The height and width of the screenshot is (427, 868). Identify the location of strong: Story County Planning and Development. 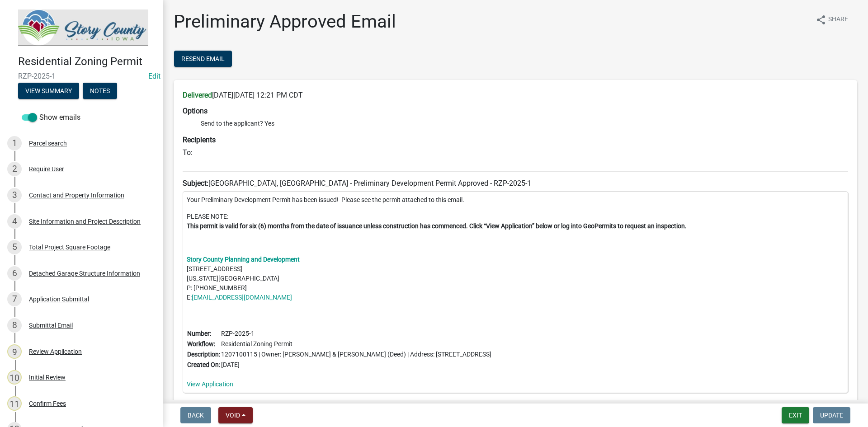
(243, 260).